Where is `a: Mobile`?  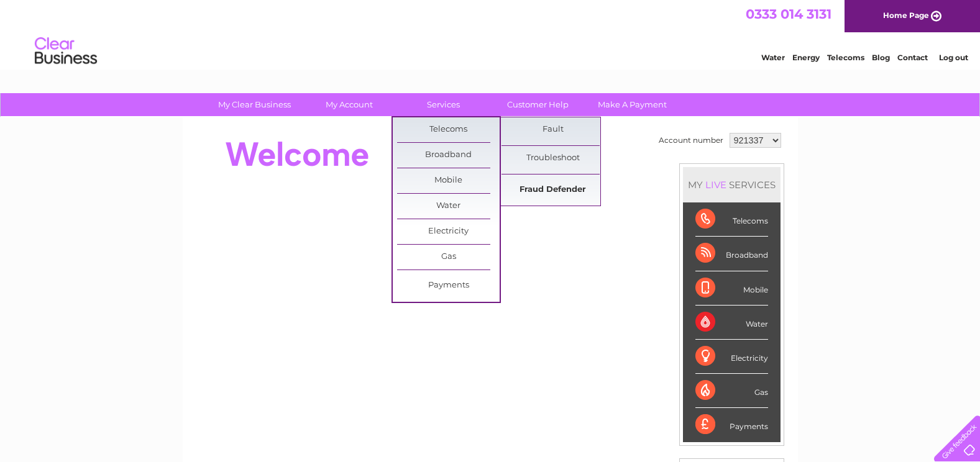
a: Mobile is located at coordinates (448, 181).